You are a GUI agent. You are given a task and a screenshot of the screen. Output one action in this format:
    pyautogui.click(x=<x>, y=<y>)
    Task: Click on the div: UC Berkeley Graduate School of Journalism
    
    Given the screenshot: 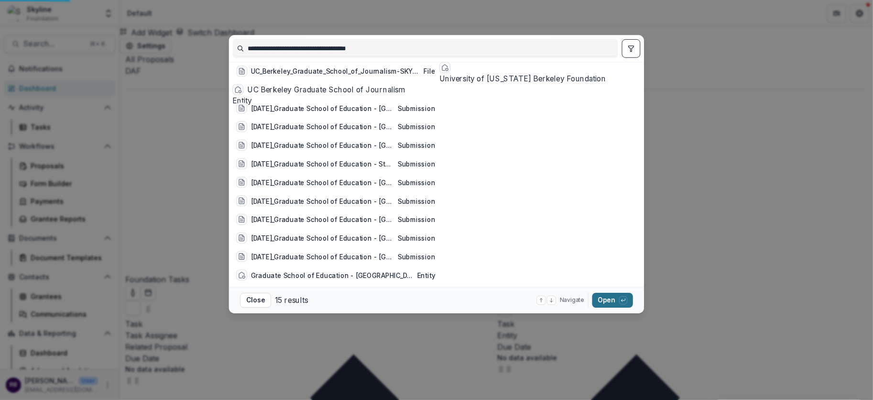 What is the action you would take?
    pyautogui.click(x=341, y=89)
    